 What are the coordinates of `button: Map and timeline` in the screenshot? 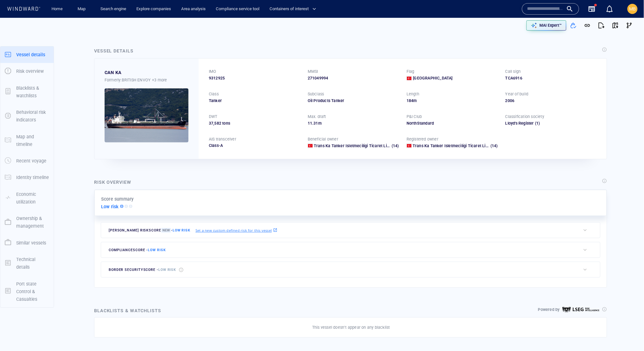 It's located at (27, 140).